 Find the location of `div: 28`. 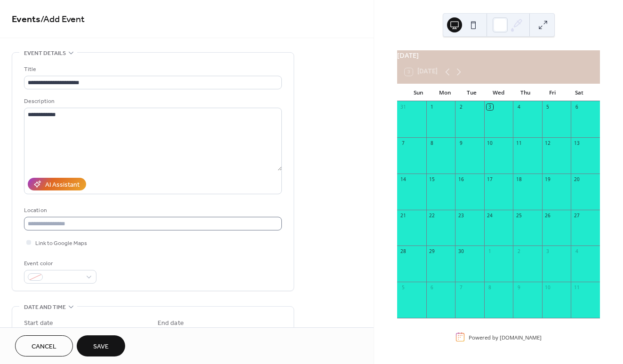

div: 28 is located at coordinates (403, 252).